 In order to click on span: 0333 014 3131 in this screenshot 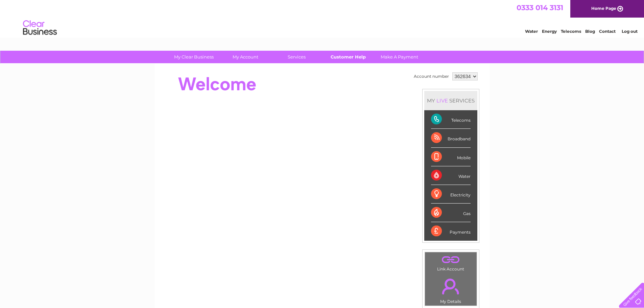, I will do `click(541, 7)`.